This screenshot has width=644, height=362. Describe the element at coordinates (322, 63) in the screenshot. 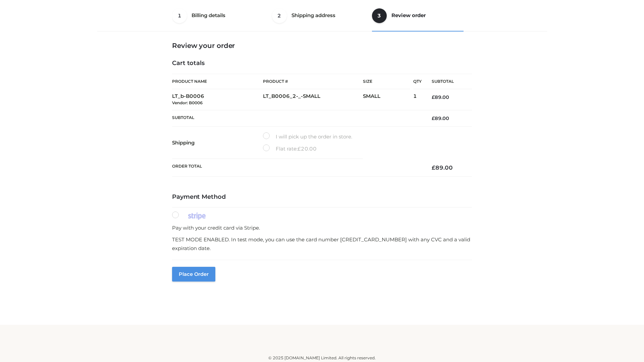

I see `h4: Cart totals` at that location.